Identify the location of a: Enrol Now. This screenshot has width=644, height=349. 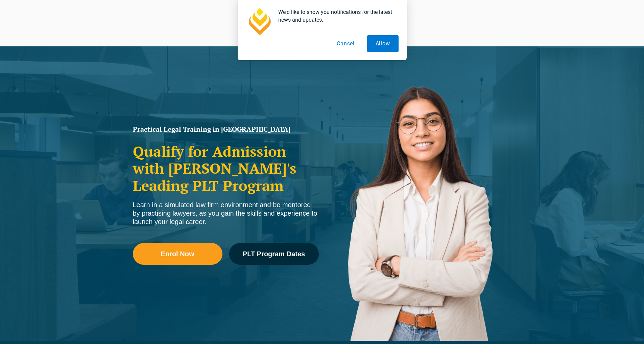
(178, 254).